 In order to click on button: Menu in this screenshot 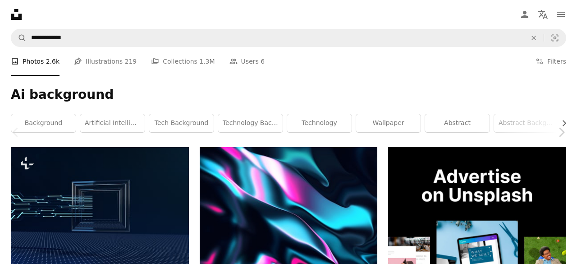, I will do `click(561, 14)`.